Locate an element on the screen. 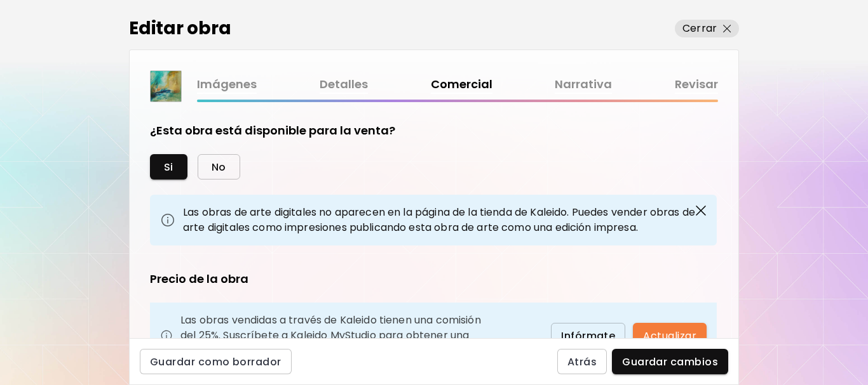 Image resolution: width=868 pixels, height=385 pixels. img: close-button is located at coordinates (701, 211).